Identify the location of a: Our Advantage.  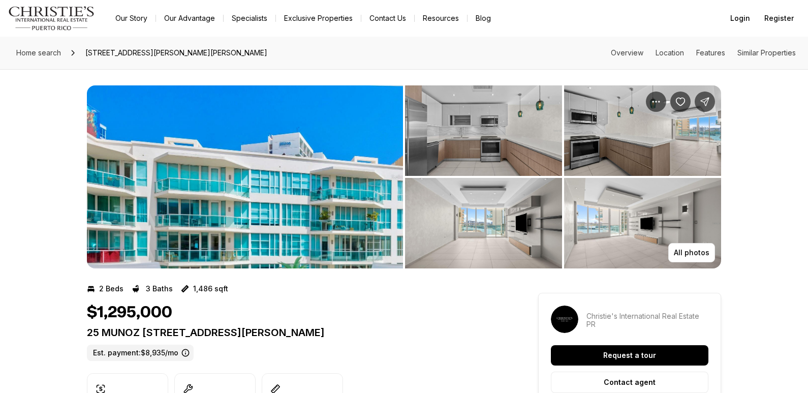
(190, 18).